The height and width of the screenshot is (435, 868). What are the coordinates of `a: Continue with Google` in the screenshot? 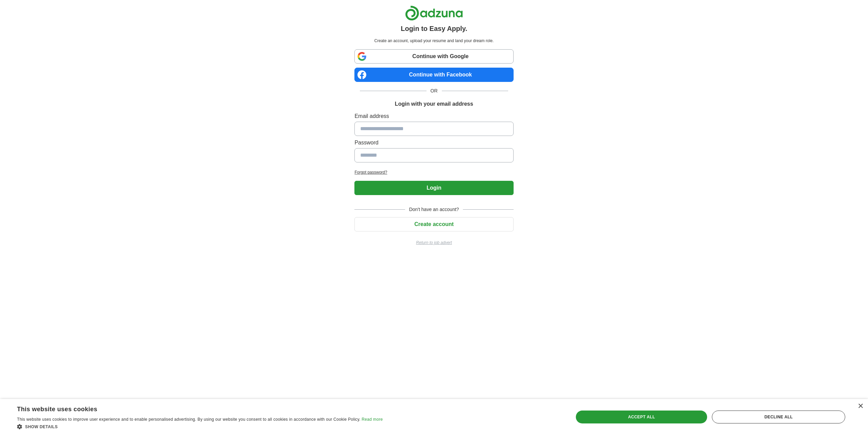 It's located at (433, 57).